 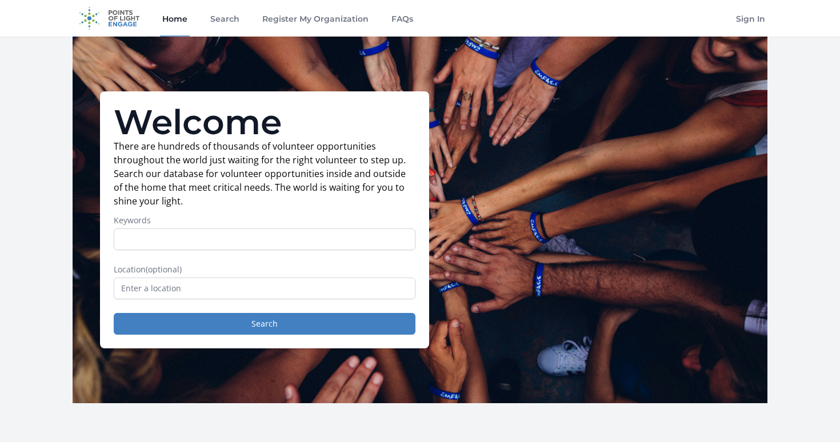 What do you see at coordinates (265, 289) in the screenshot?
I see `input: Enter a location` at bounding box center [265, 289].